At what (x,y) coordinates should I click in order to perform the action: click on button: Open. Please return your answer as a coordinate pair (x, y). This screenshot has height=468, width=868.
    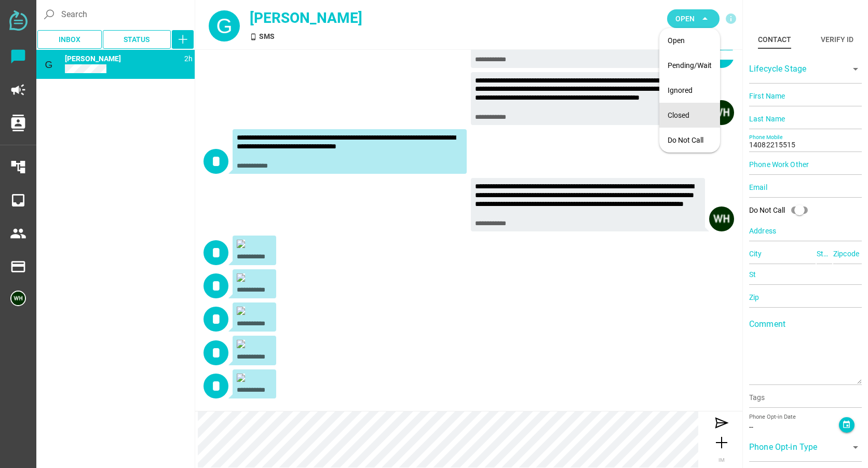
    Looking at the image, I should click on (693, 18).